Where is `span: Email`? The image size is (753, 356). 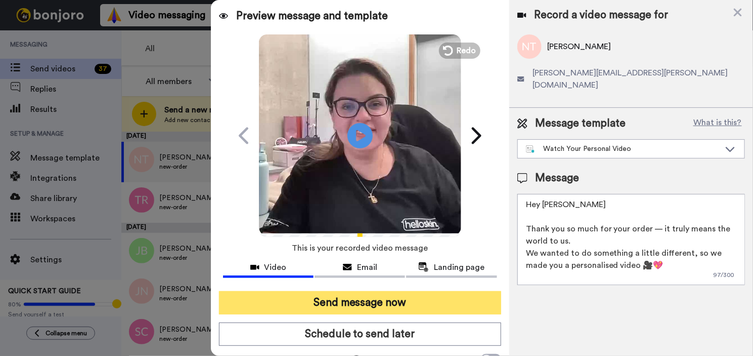
span: Email is located at coordinates (367, 267).